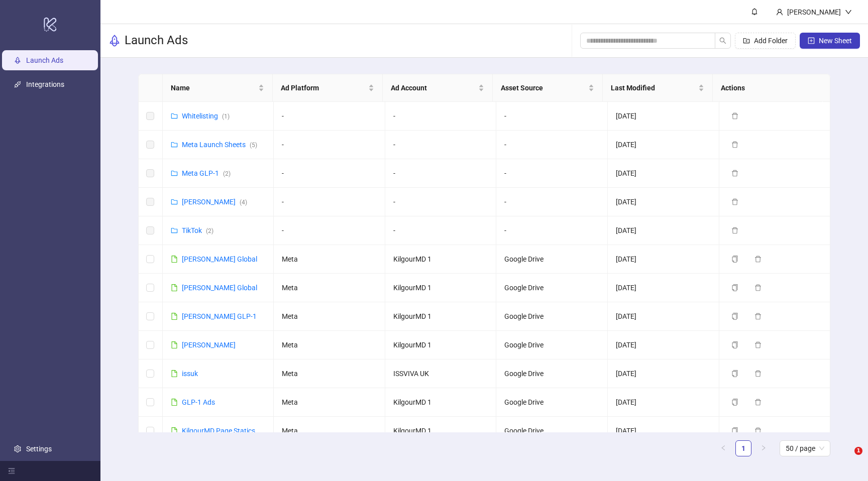 The width and height of the screenshot is (868, 481). Describe the element at coordinates (858, 451) in the screenshot. I see `span: 1` at that location.